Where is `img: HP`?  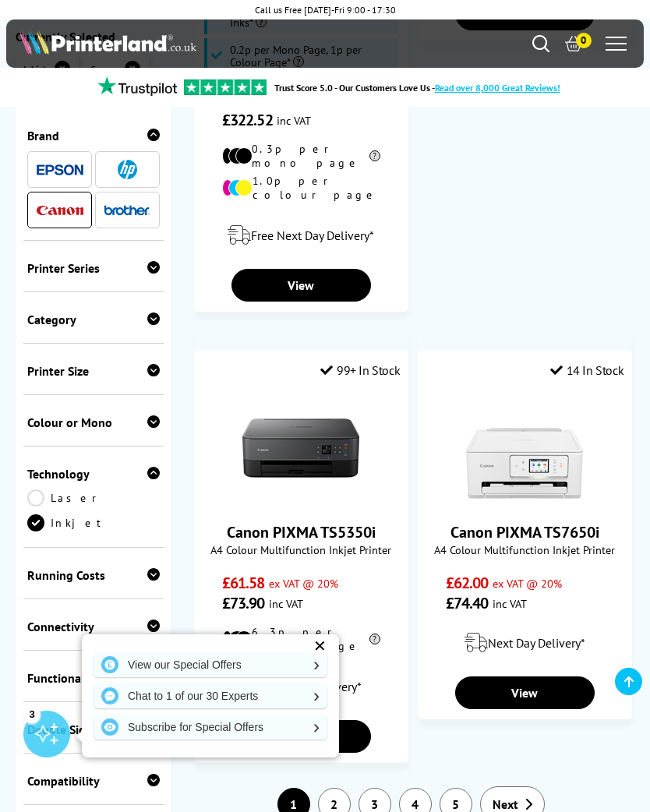
img: HP is located at coordinates (127, 169).